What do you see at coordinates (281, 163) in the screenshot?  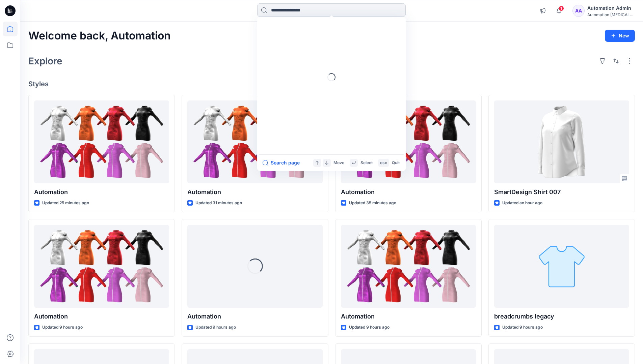 I see `button: Search page` at bounding box center [281, 163].